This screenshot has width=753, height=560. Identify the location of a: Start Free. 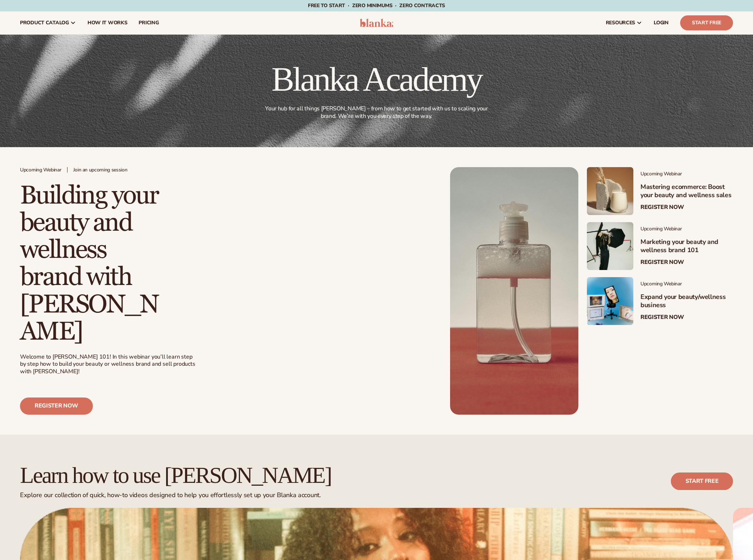
(707, 23).